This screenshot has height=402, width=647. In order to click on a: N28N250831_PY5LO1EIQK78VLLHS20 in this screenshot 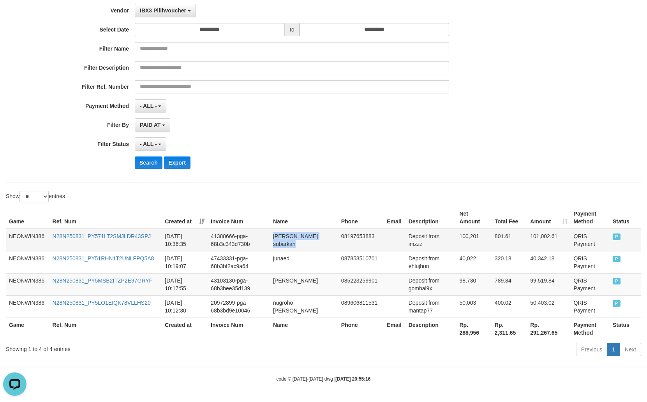, I will do `click(102, 303)`.